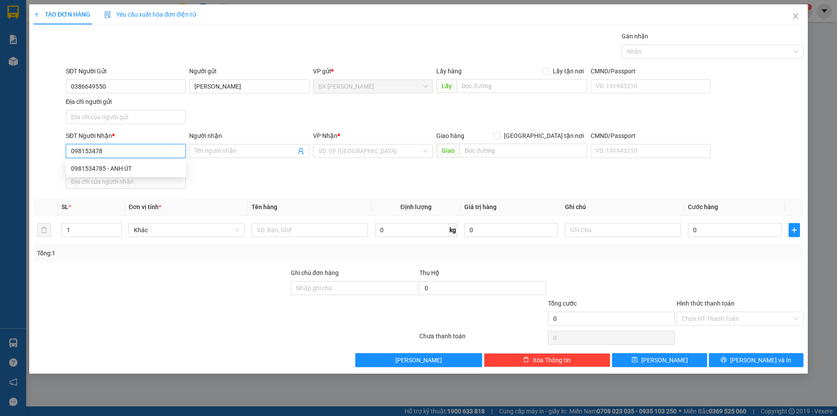 The image size is (837, 416). I want to click on span: Giá trị hàng, so click(481, 207).